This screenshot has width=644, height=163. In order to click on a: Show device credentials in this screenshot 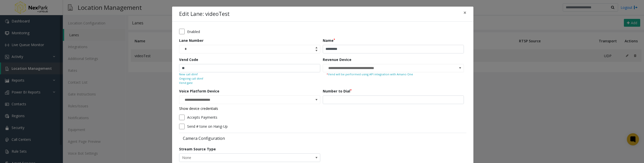, I will do `click(198, 108)`.